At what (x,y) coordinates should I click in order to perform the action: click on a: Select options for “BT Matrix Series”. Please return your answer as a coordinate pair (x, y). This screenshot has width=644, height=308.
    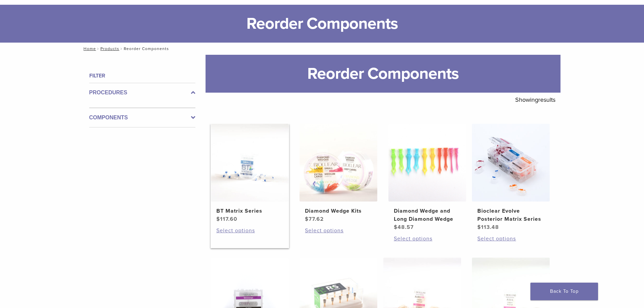
    Looking at the image, I should click on (250, 231).